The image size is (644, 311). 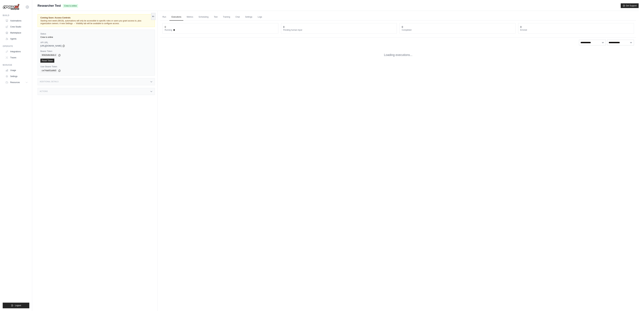 I want to click on button: Logout, so click(x=16, y=306).